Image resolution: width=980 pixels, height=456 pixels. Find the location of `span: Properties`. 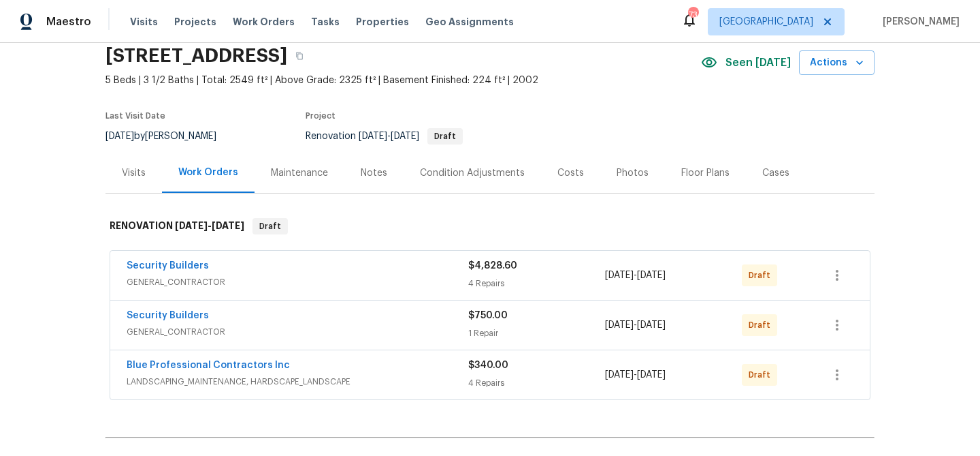

span: Properties is located at coordinates (383, 22).